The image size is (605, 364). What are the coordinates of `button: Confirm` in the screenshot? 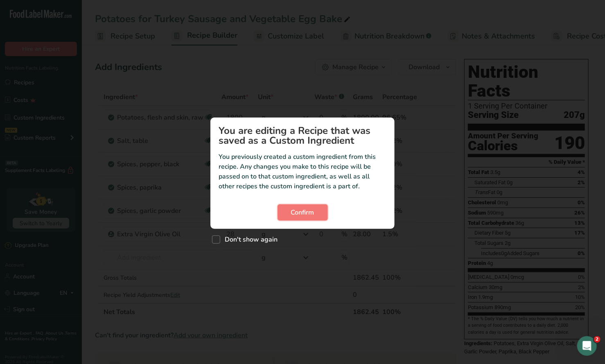 It's located at (302, 212).